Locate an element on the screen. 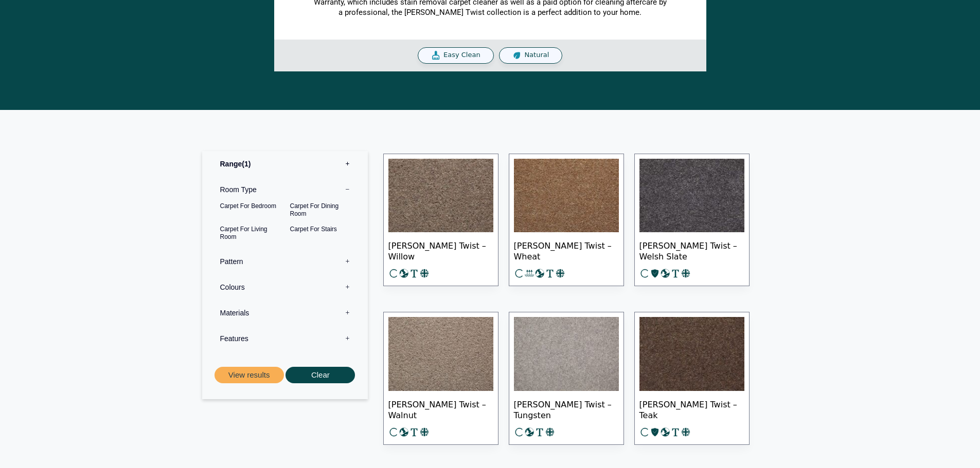  label: Features is located at coordinates (285, 338).